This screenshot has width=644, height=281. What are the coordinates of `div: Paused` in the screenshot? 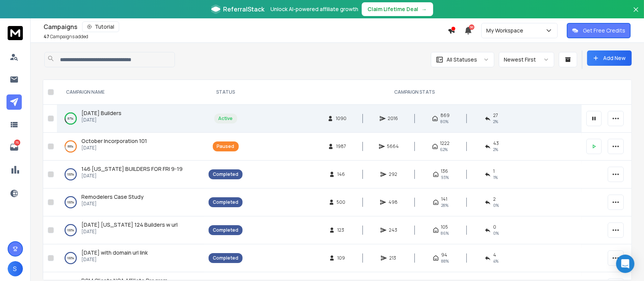 It's located at (226, 146).